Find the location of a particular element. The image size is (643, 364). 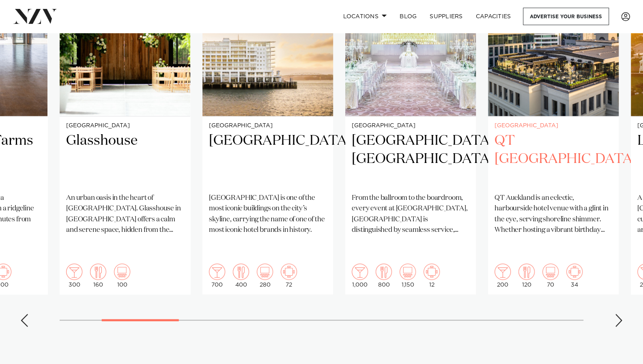

a: Capacities is located at coordinates (493, 16).